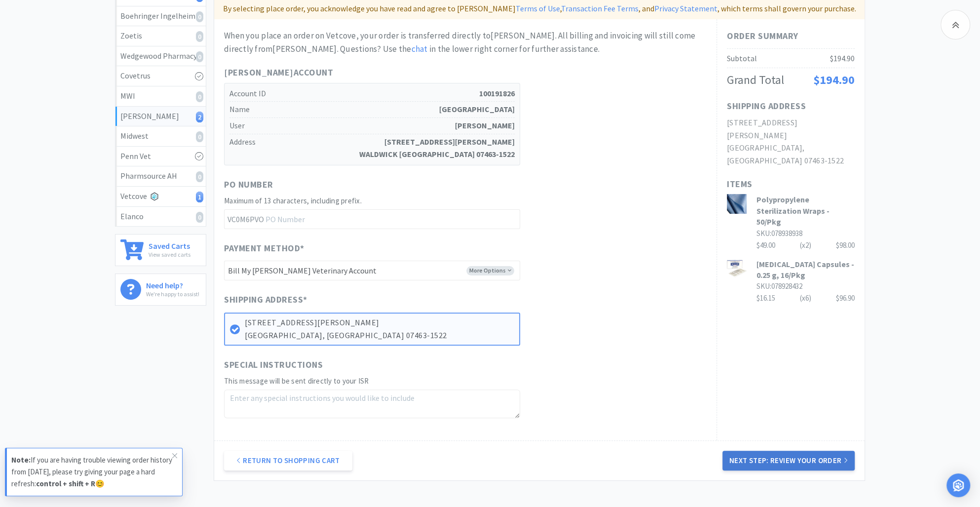 Image resolution: width=980 pixels, height=507 pixels. I want to click on span: This message will be sent directly to your ISR, so click(296, 380).